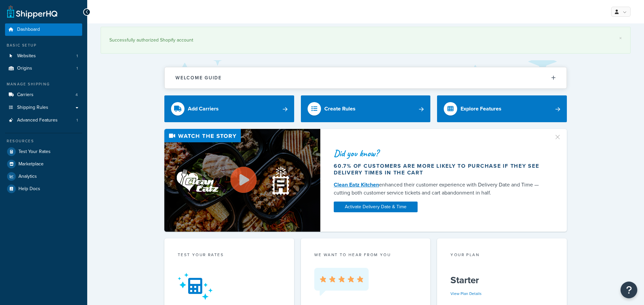 The height and width of the screenshot is (305, 644). What do you see at coordinates (44, 29) in the screenshot?
I see `li: Dashboard` at bounding box center [44, 29].